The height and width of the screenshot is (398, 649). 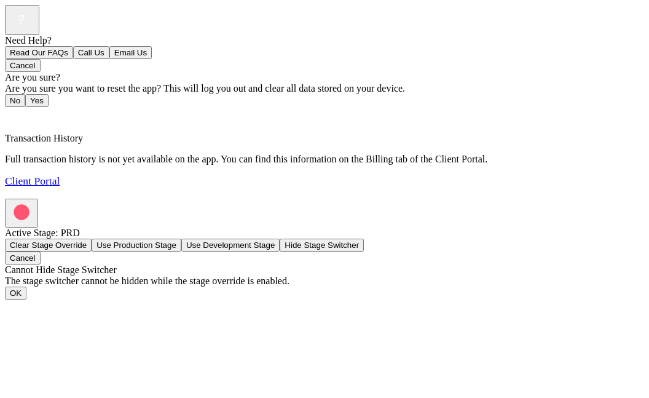 I want to click on div: Active Stage: PRD, so click(x=325, y=233).